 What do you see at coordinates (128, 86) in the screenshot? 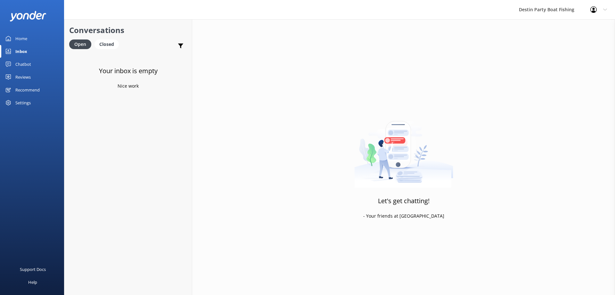
I see `p: Nice work` at bounding box center [128, 86].